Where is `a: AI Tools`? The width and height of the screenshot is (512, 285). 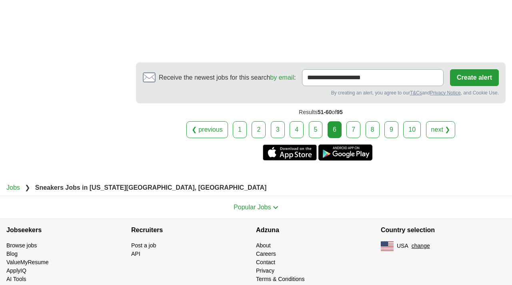 a: AI Tools is located at coordinates (16, 279).